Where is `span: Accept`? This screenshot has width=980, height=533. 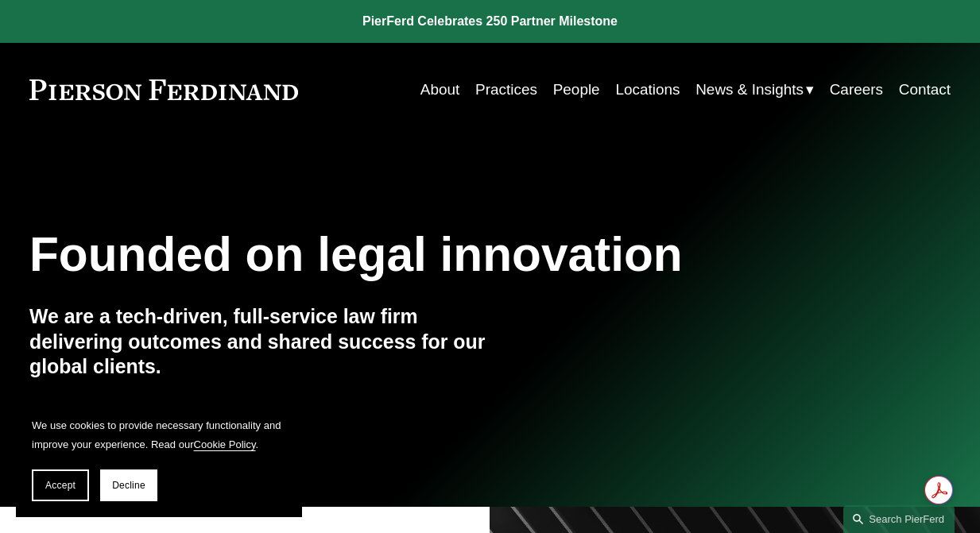 span: Accept is located at coordinates (60, 485).